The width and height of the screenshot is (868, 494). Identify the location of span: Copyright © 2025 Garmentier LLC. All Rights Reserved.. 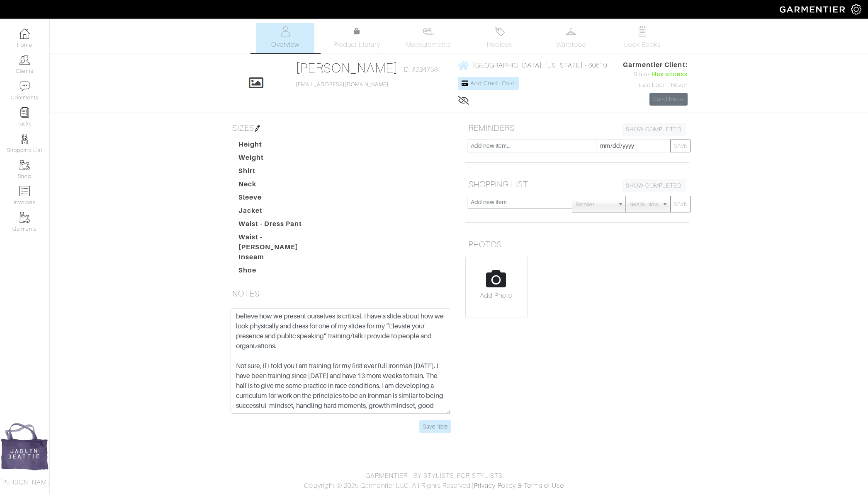
(388, 486).